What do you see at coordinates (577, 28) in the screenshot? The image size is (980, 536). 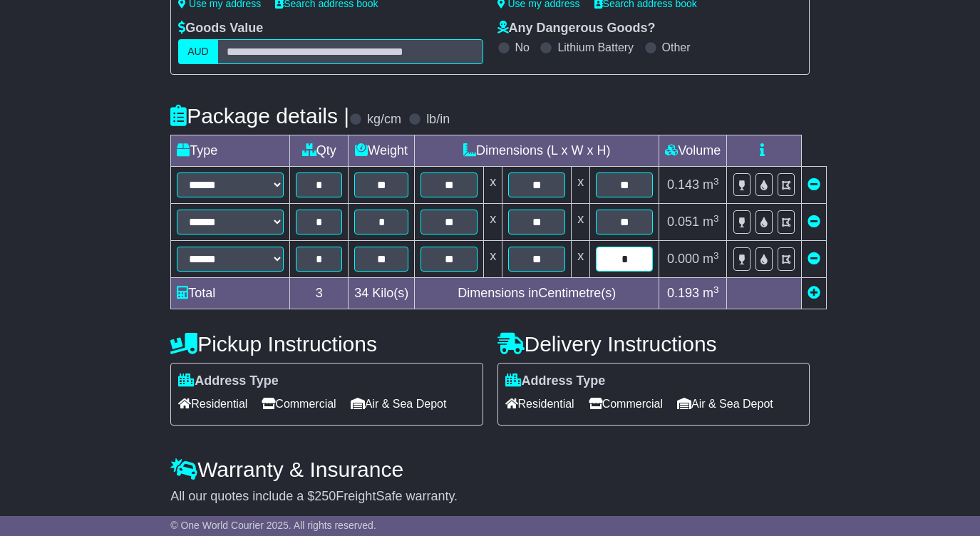 I see `label: Any Dangerous Goods?` at bounding box center [577, 28].